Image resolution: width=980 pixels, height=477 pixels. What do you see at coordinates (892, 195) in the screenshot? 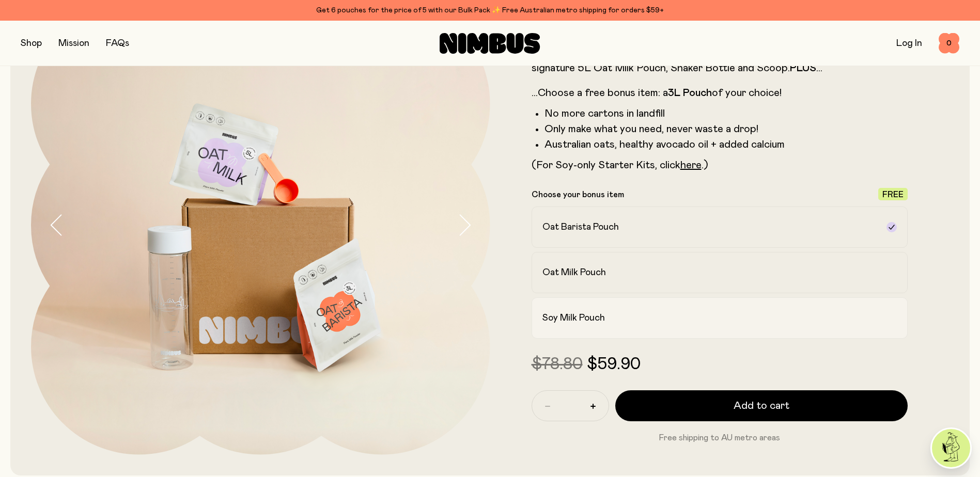
I see `span: Free` at bounding box center [892, 195].